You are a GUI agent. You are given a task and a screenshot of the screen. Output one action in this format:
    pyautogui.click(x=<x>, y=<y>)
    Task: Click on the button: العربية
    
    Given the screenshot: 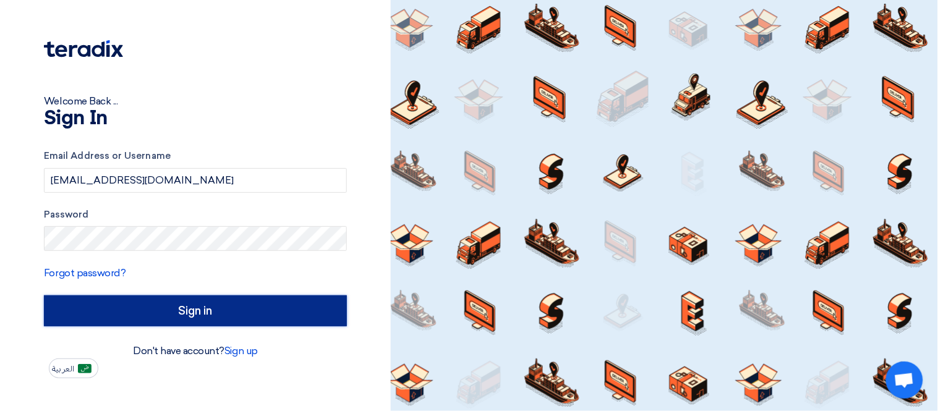 What is the action you would take?
    pyautogui.click(x=74, y=369)
    